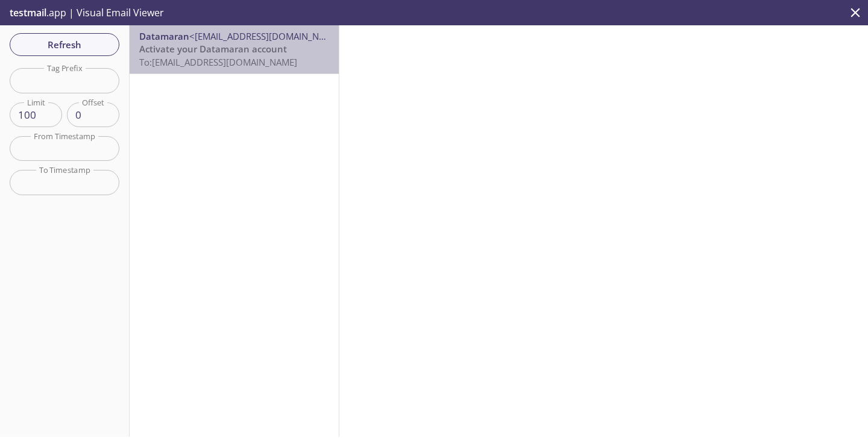 The width and height of the screenshot is (868, 438). I want to click on nav: emails, so click(234, 50).